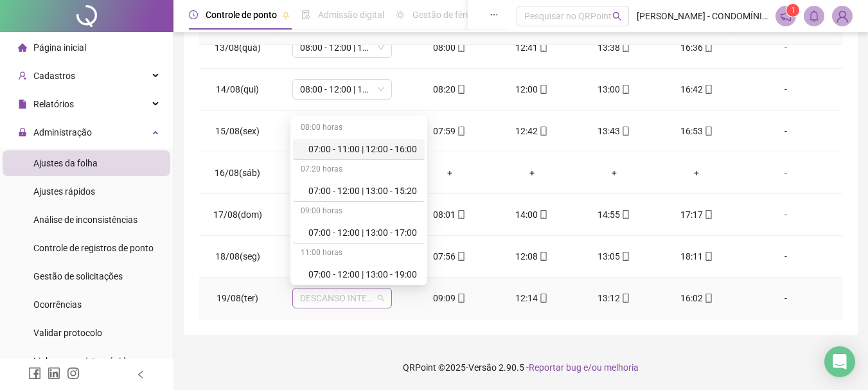 The height and width of the screenshot is (390, 868). Describe the element at coordinates (494, 15) in the screenshot. I see `span: ellipsis` at that location.